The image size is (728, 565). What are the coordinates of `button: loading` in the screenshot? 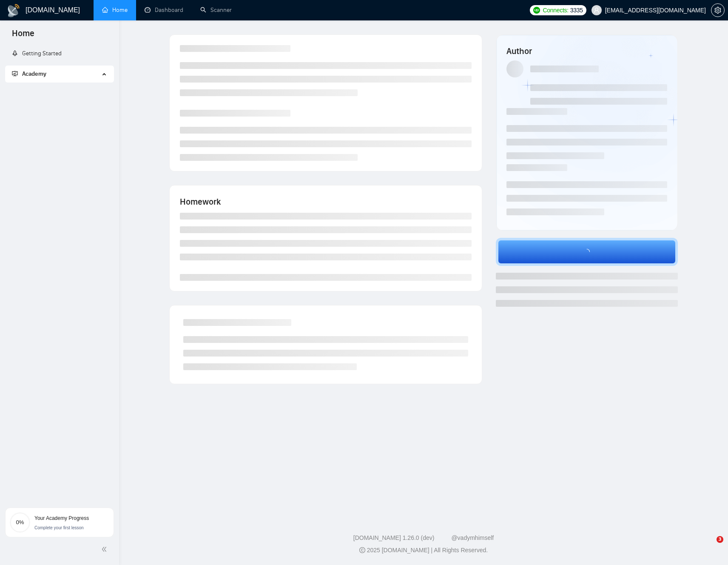 It's located at (587, 252).